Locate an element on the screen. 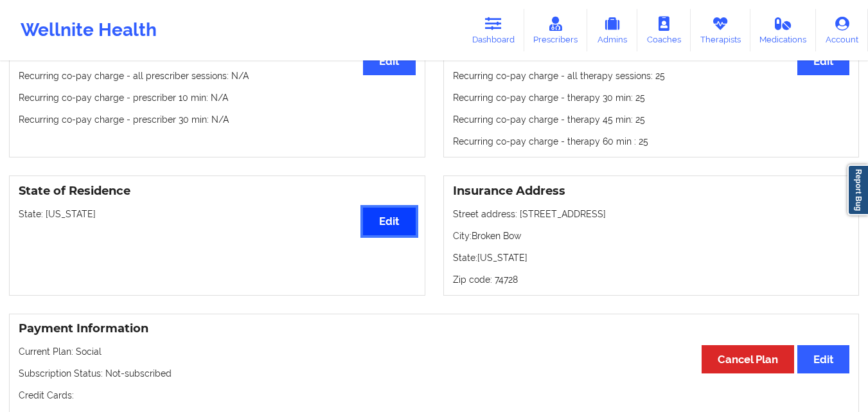 The image size is (868, 412). p: Recurring co-pay charge - therapy 60 min : 25 is located at coordinates (651, 142).